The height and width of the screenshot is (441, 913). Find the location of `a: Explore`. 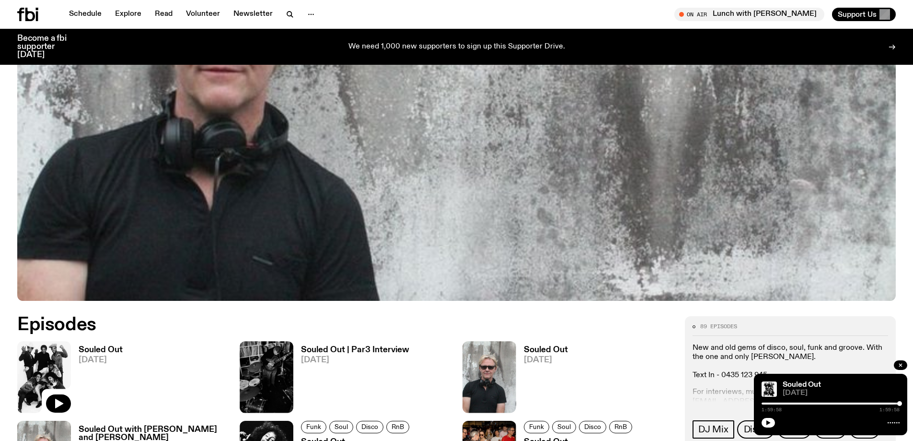

a: Explore is located at coordinates (128, 14).